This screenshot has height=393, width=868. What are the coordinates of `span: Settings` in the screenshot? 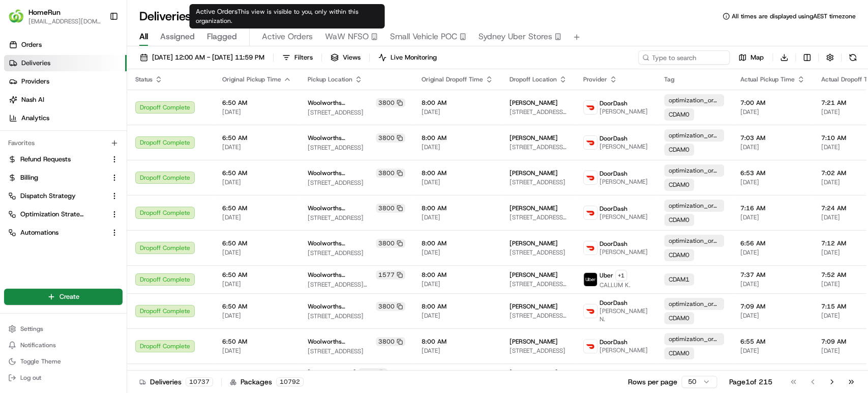 It's located at (32, 329).